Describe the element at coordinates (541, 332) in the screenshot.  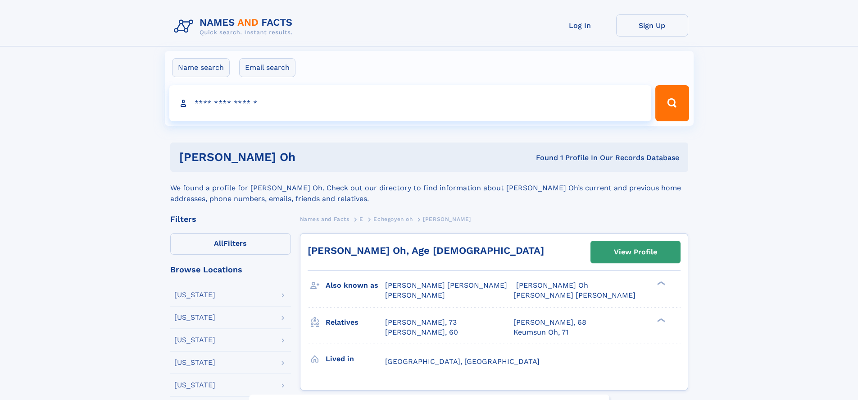
I see `div: Keumsun Oh, 71` at that location.